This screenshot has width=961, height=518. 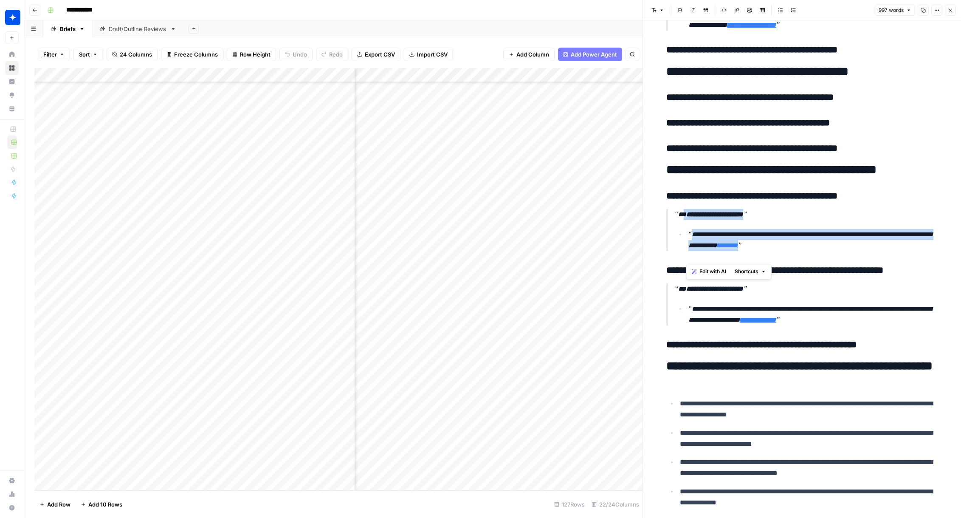 I want to click on a: Usage, so click(x=12, y=494).